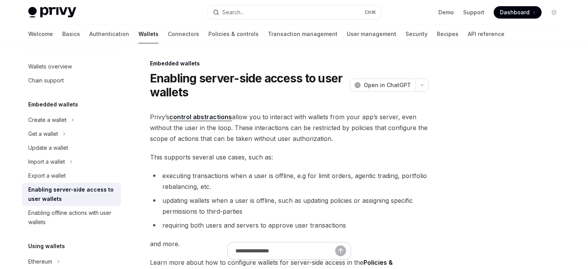  What do you see at coordinates (340, 250) in the screenshot?
I see `button: Send message` at bounding box center [340, 250].